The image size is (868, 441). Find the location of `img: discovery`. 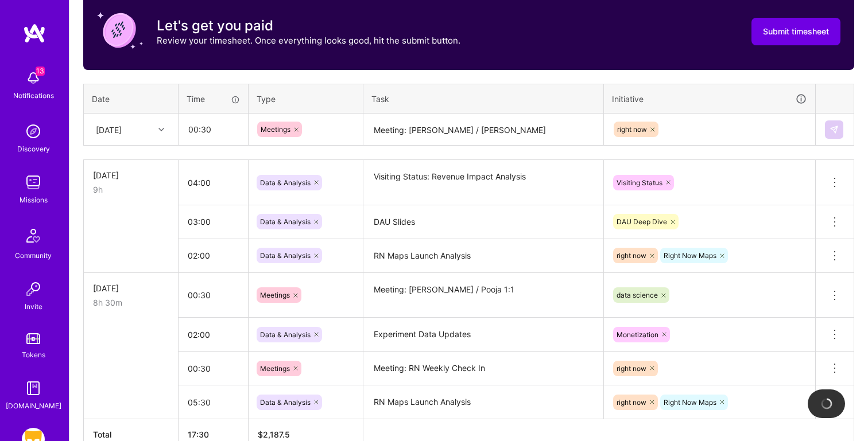

img: discovery is located at coordinates (33, 131).